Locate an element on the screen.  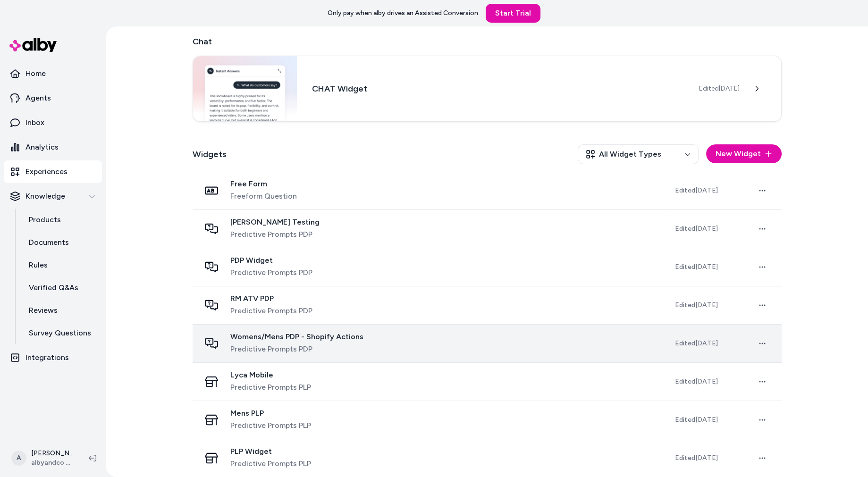
a: Integrations is located at coordinates (53, 358).